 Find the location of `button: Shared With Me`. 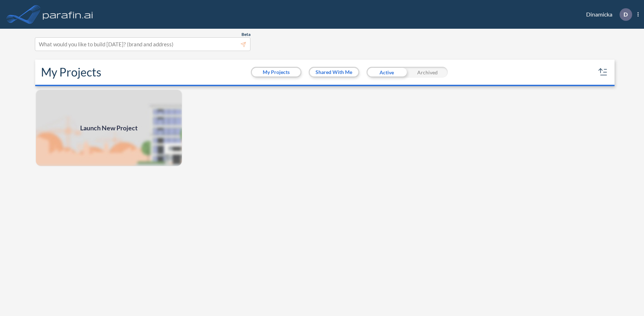

button: Shared With Me is located at coordinates (334, 72).